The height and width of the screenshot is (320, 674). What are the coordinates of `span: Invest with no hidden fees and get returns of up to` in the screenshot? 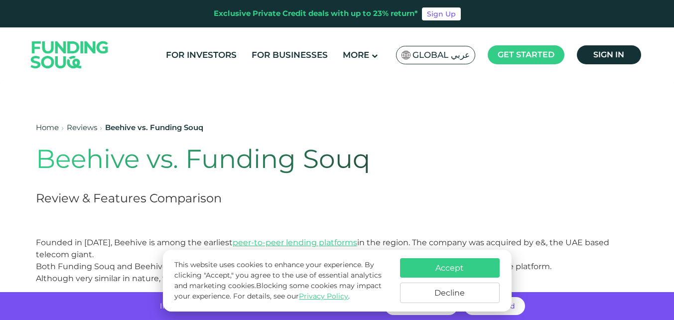 It's located at (253, 305).